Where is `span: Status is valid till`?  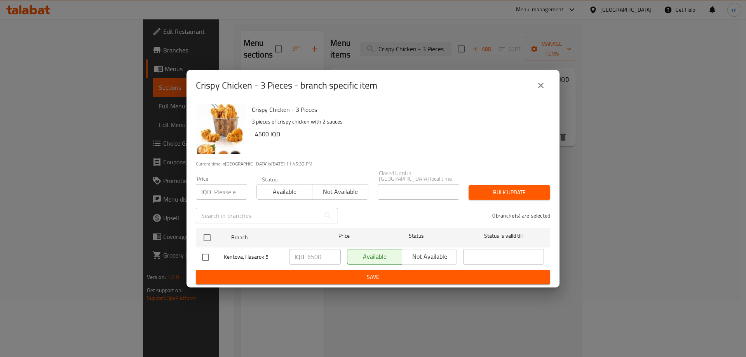
span: Status is valid till is located at coordinates (504, 236).